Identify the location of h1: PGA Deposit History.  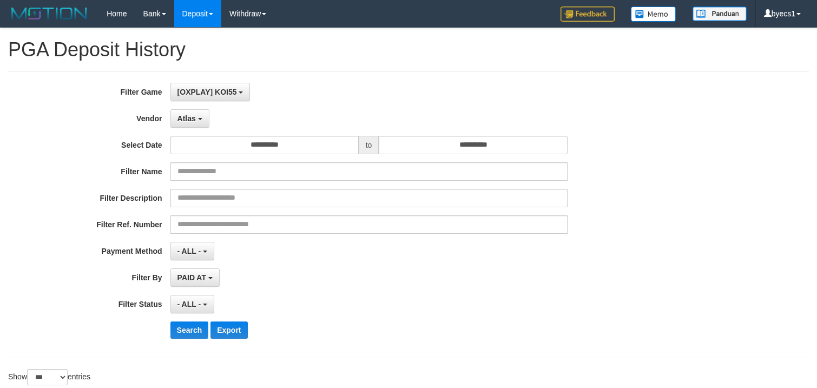
(408, 50).